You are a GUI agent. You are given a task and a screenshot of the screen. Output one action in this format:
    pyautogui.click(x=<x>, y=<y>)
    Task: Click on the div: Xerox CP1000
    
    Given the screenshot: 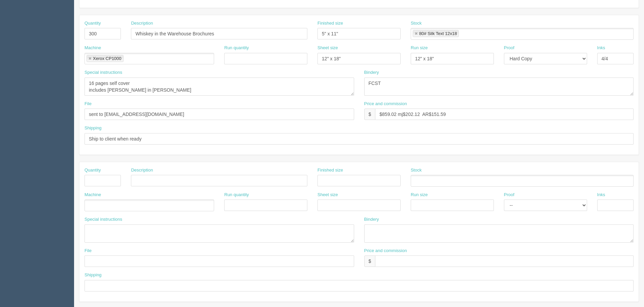 What is the action you would take?
    pyautogui.click(x=107, y=58)
    